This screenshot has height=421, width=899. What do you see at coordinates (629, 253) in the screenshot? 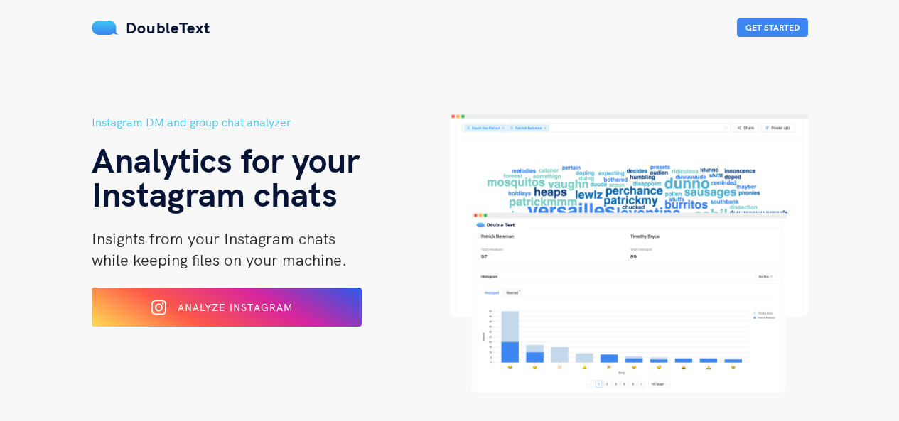
I see `img: hero` at bounding box center [629, 253].